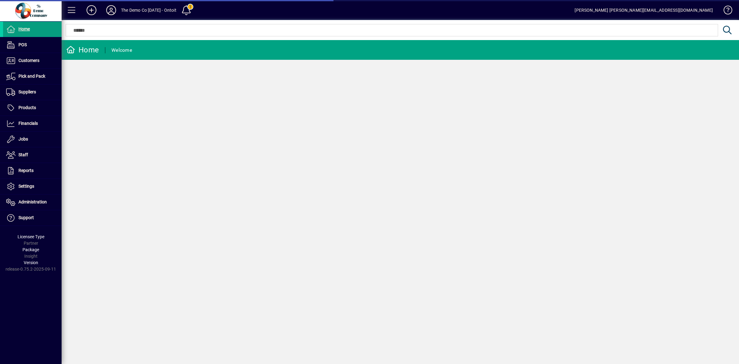  Describe the element at coordinates (83, 50) in the screenshot. I see `div: Home` at that location.